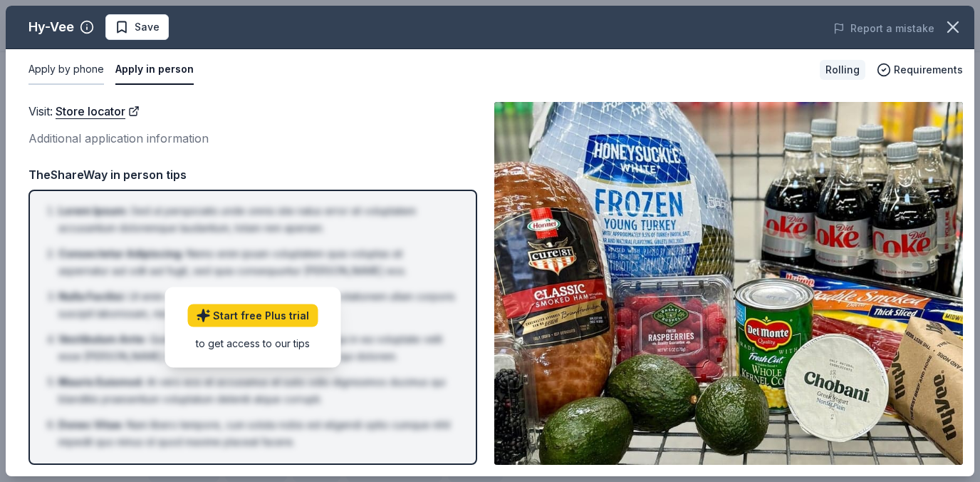 This screenshot has height=482, width=980. I want to click on span: Requirements, so click(928, 70).